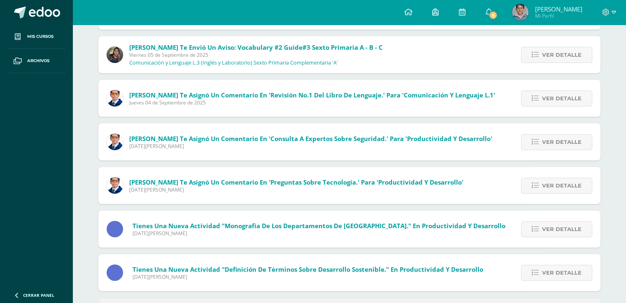 The image size is (626, 303). I want to click on span: Archivos, so click(38, 61).